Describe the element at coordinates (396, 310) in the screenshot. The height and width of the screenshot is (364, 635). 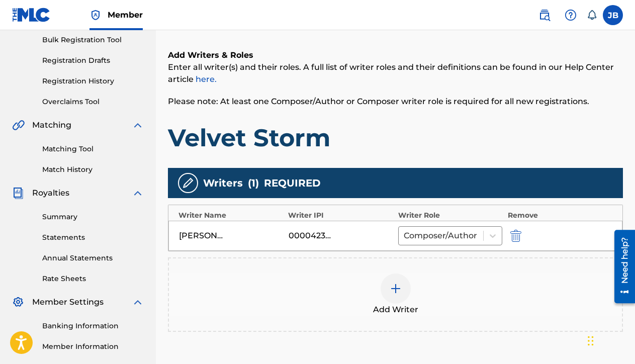
I see `span: Add Writer` at that location.